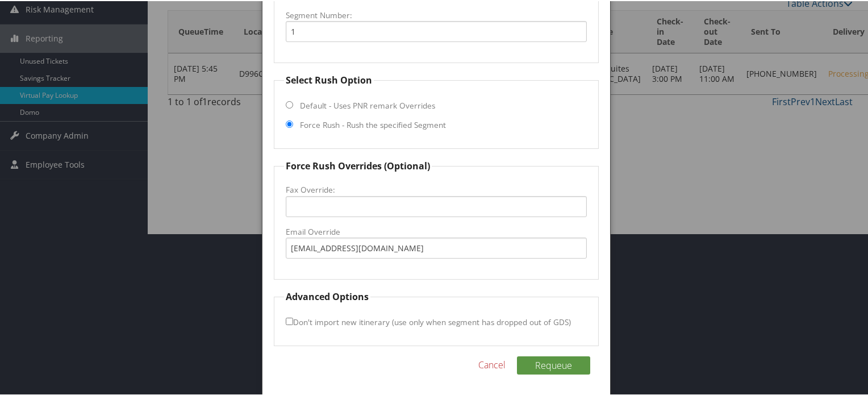 The height and width of the screenshot is (395, 868). What do you see at coordinates (553, 364) in the screenshot?
I see `button: Requeue` at bounding box center [553, 364].